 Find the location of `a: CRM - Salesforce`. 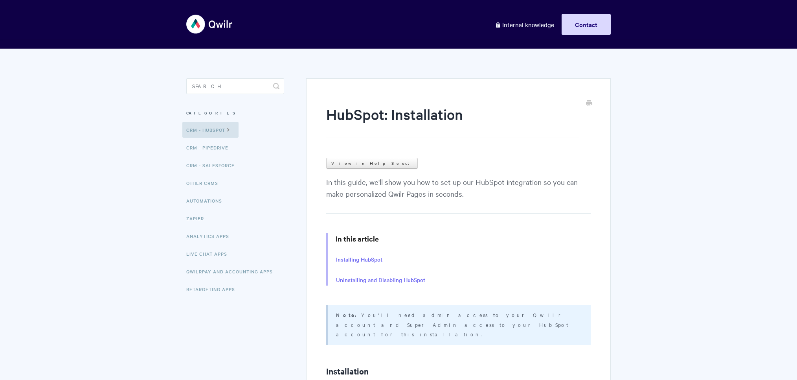

a: CRM - Salesforce is located at coordinates (213, 165).